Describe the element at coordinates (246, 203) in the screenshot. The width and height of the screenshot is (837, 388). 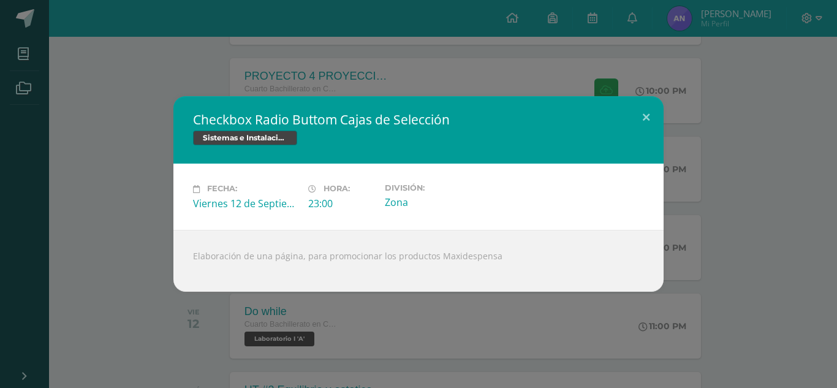
I see `div: Viernes 12 de Septiembre` at that location.